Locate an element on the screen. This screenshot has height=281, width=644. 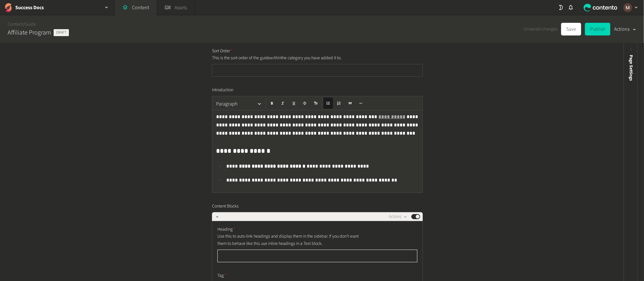
span: Content Blocks is located at coordinates (225, 207).